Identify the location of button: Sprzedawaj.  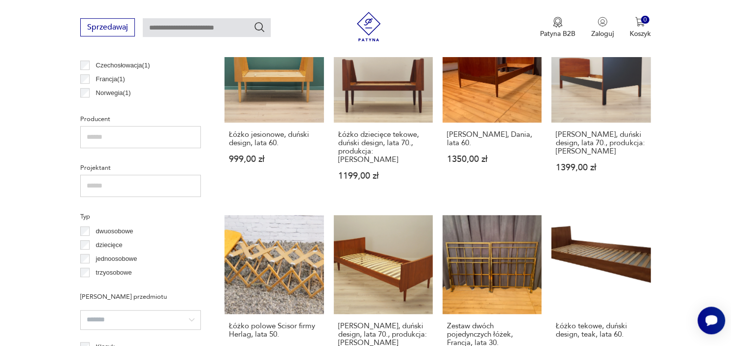
(107, 27).